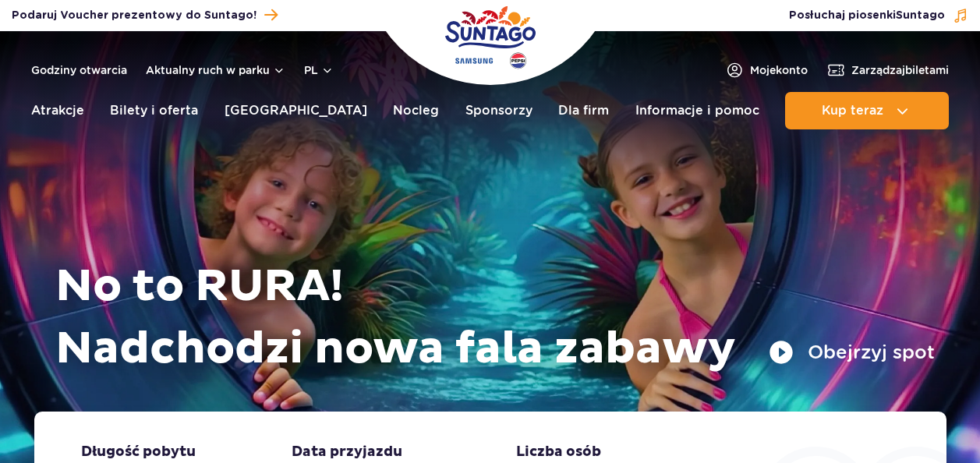 This screenshot has width=980, height=463. I want to click on button: Obejrzyj spot, so click(851, 353).